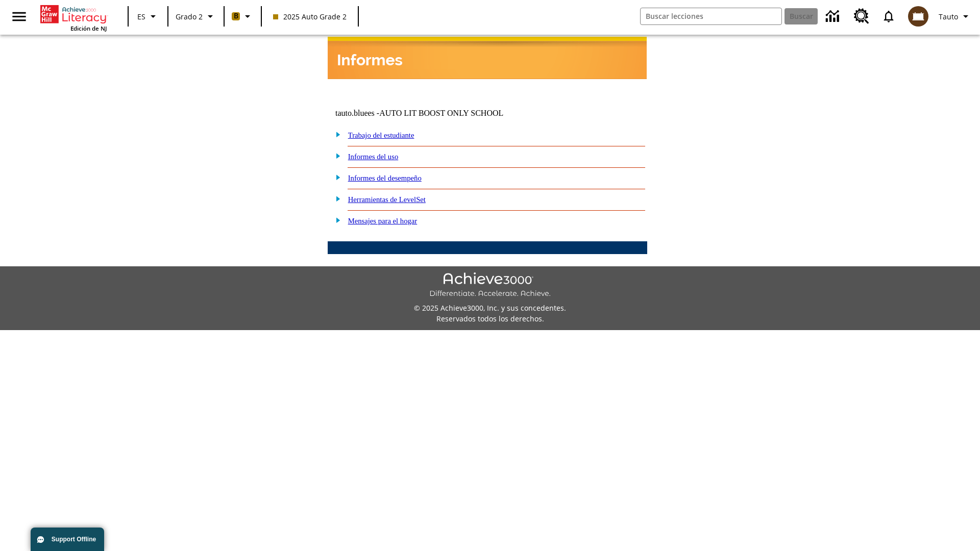 The height and width of the screenshot is (551, 980). What do you see at coordinates (67, 539) in the screenshot?
I see `button: Support Offline` at bounding box center [67, 539].